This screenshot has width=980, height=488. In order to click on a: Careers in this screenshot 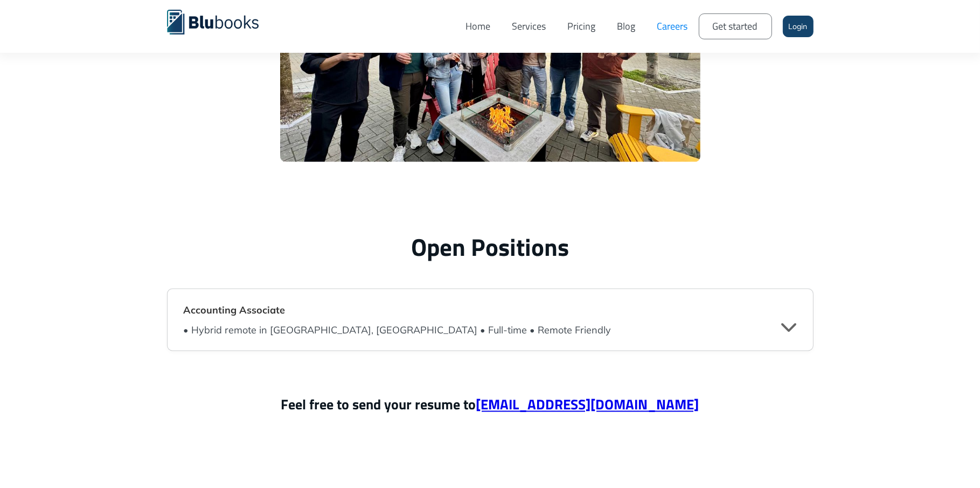, I will do `click(673, 26)`.